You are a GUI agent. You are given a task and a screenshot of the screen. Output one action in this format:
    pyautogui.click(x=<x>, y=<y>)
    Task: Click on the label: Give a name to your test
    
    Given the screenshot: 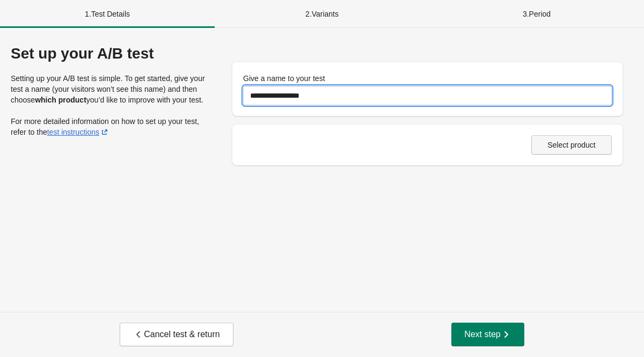 What is the action you would take?
    pyautogui.click(x=284, y=79)
    